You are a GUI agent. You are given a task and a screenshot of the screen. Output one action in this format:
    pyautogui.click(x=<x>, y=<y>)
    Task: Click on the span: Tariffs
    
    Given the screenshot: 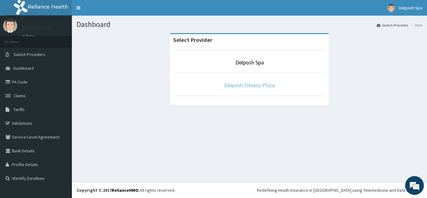 What is the action you would take?
    pyautogui.click(x=19, y=109)
    